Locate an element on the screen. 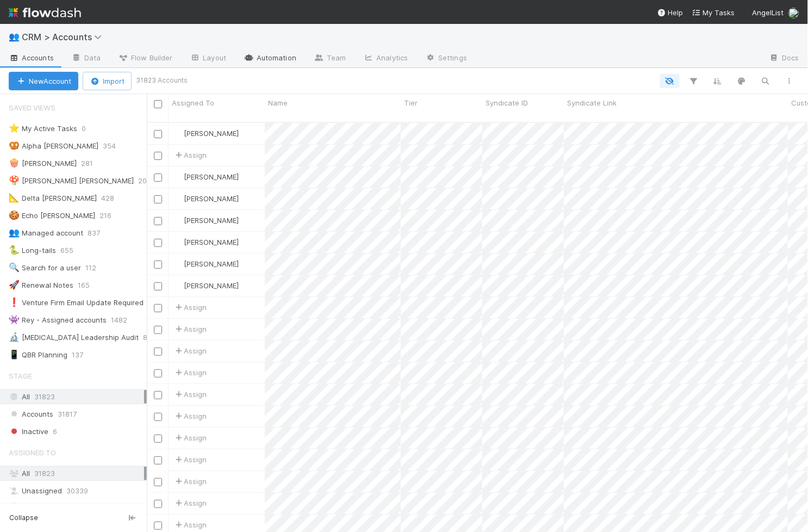 This screenshot has height=532, width=808. span: AngelList is located at coordinates (768, 12).